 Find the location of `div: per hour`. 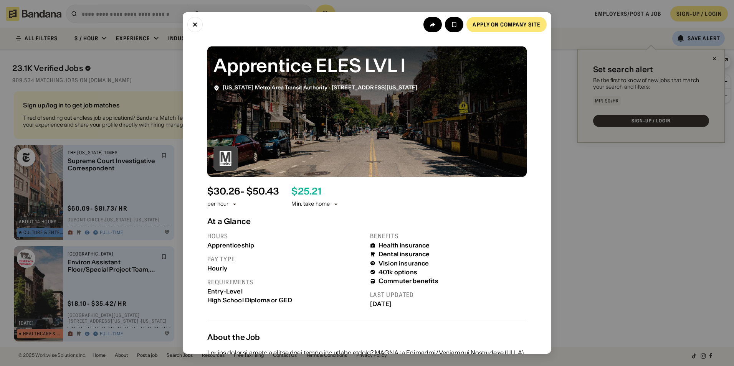

div: per hour is located at coordinates (218, 204).